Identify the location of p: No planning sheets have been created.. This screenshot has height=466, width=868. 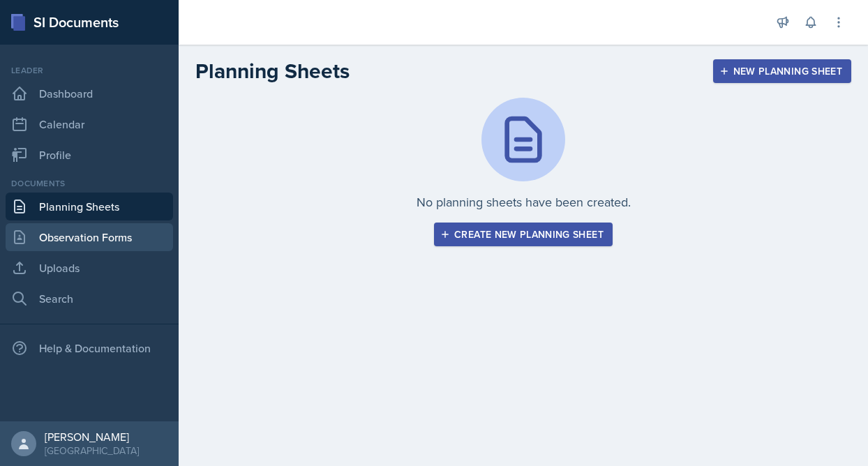
(523, 202).